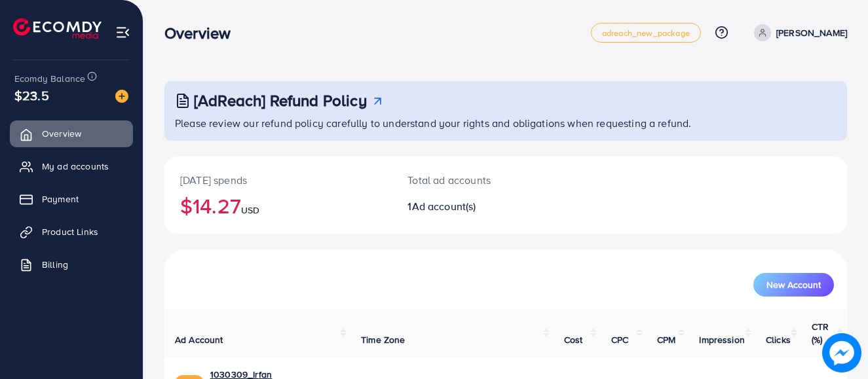  What do you see at coordinates (250, 210) in the screenshot?
I see `span: USD` at bounding box center [250, 210].